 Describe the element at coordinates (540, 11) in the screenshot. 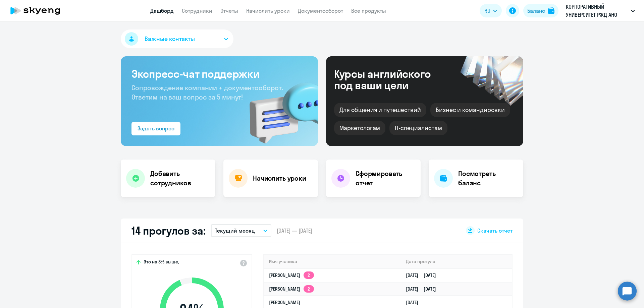

I see `button: Балансbalance` at that location.